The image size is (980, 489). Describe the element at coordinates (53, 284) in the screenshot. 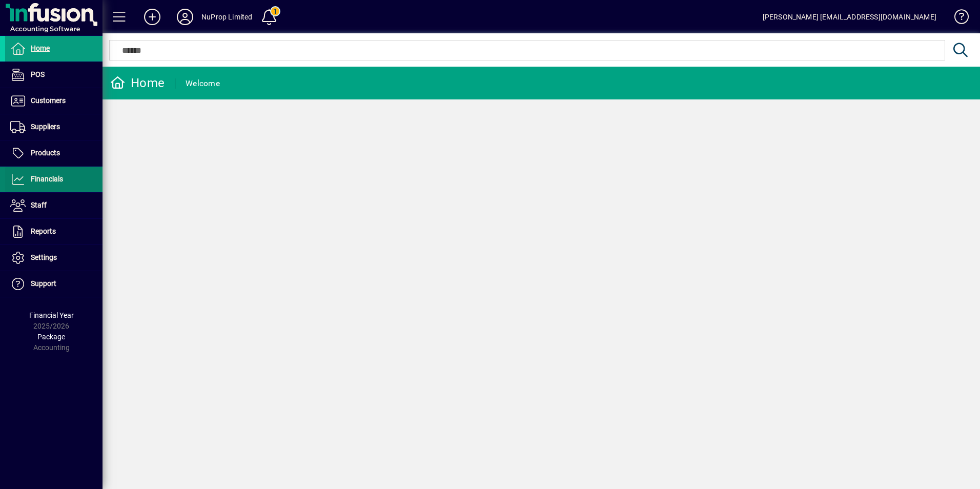

I see `a: Support` at that location.